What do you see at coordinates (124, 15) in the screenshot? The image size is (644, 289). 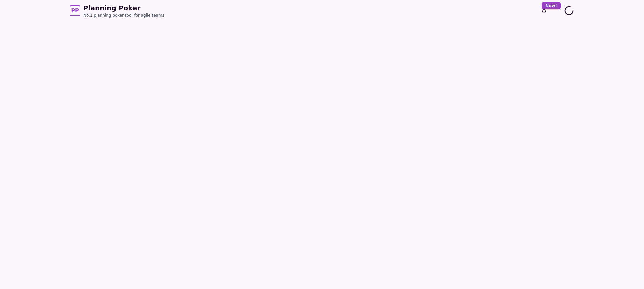 I see `span: No.1 planning poker tool for agile teams` at bounding box center [124, 15].